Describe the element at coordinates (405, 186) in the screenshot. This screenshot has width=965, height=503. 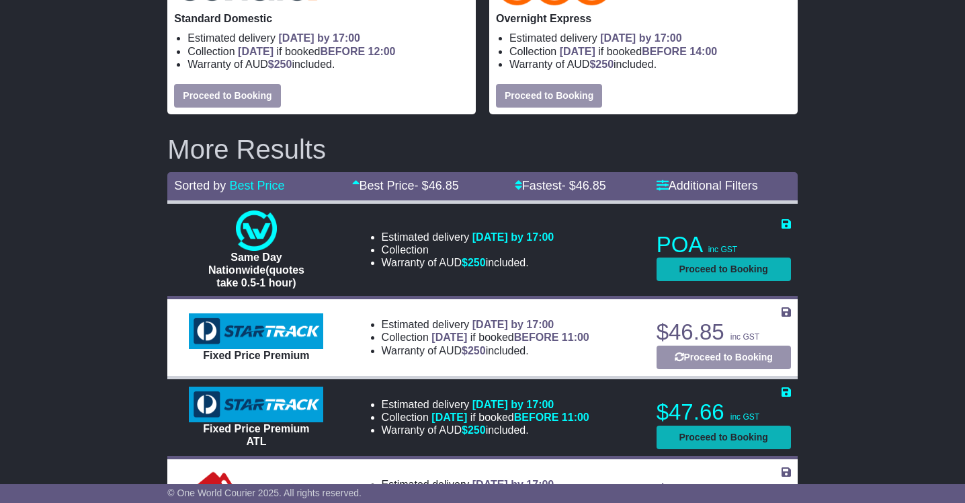
I see `a: Best Price- $46.85` at that location.